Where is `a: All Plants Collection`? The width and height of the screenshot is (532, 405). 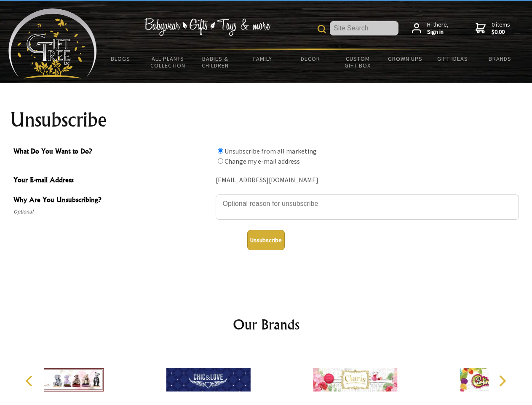 a: All Plants Collection is located at coordinates (168, 62).